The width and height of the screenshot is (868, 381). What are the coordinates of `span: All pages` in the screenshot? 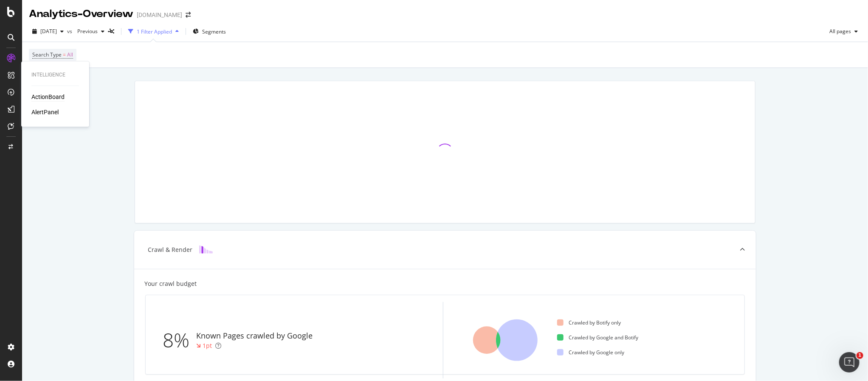 It's located at (838, 31).